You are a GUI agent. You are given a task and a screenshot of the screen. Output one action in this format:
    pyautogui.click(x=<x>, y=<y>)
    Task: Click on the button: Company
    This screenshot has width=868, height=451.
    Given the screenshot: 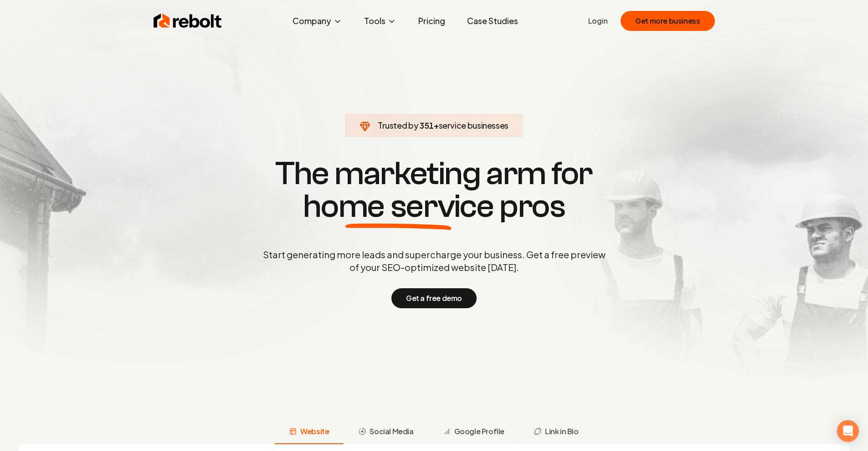 What is the action you would take?
    pyautogui.click(x=317, y=21)
    